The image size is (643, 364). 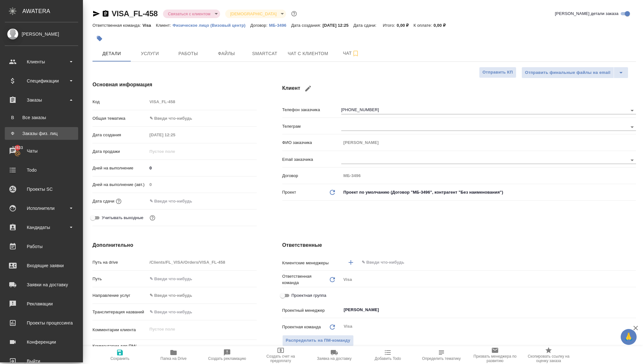 I want to click on span: Чат с клиентом, so click(x=308, y=53).